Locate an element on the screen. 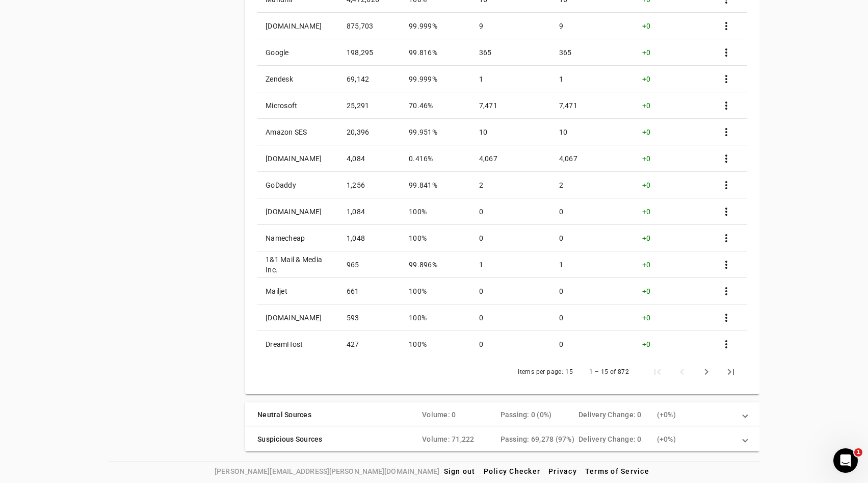 This screenshot has width=868, height=483. span: Terms of Service is located at coordinates (617, 471).